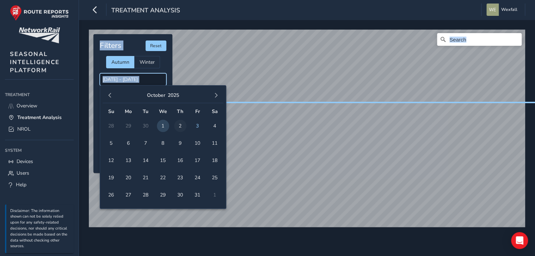  What do you see at coordinates (35, 62) in the screenshot?
I see `span: SEASONAL INTELLIGENCE PLATFORM` at bounding box center [35, 62].